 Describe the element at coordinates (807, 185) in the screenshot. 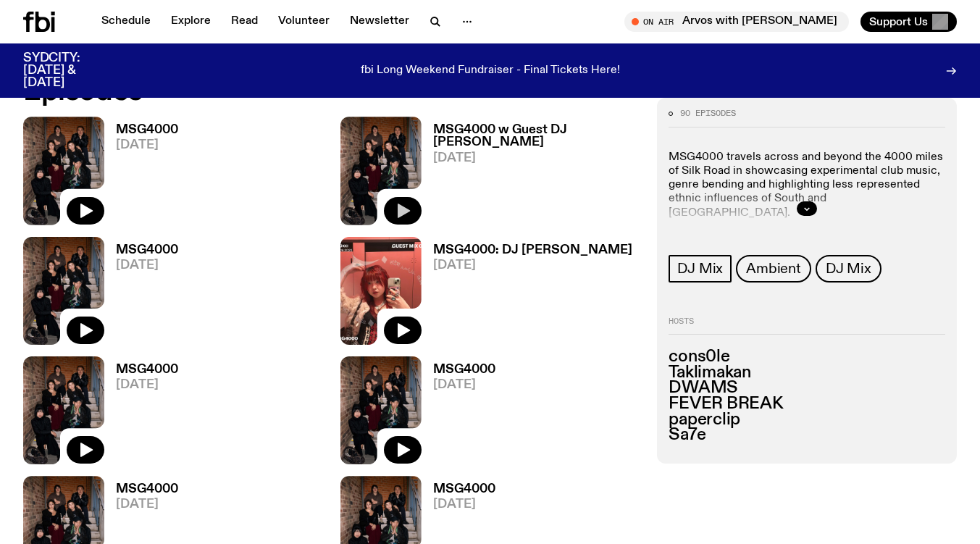

I see `p: MSG4000 travels across and beyond the 4000 miles of Silk Road in showcasing experimental club mus...` at that location.